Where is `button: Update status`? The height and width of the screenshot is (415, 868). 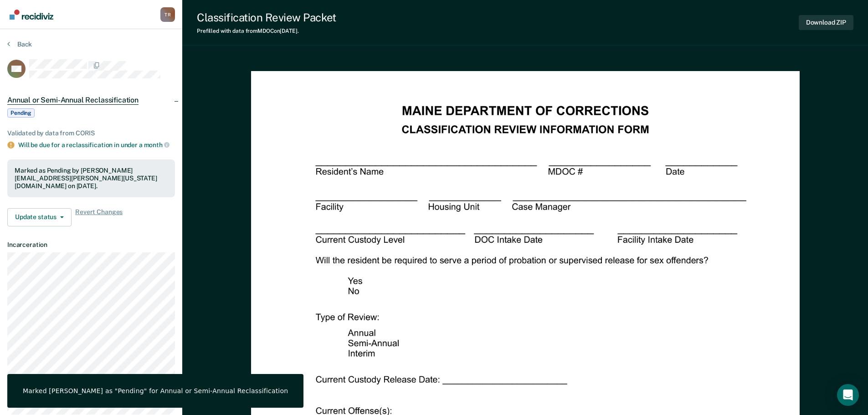 button: Update status is located at coordinates (39, 217).